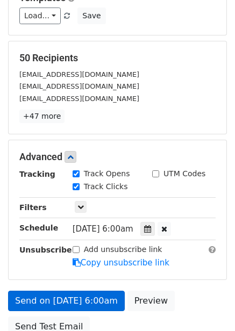 The height and width of the screenshot is (331, 235). What do you see at coordinates (117, 58) in the screenshot?
I see `h5: 50 Recipients` at bounding box center [117, 58].